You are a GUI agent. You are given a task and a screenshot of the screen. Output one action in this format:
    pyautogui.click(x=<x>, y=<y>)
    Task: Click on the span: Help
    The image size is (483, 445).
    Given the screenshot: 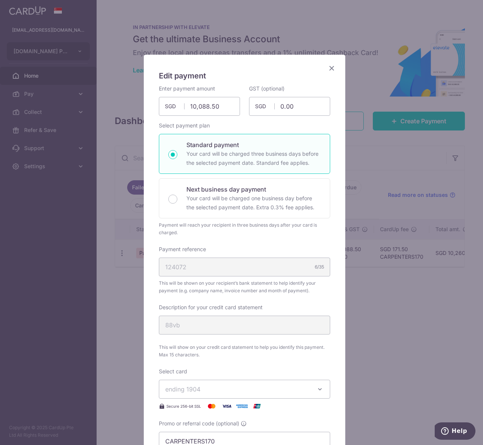 What is the action you would take?
    pyautogui.click(x=25, y=9)
    